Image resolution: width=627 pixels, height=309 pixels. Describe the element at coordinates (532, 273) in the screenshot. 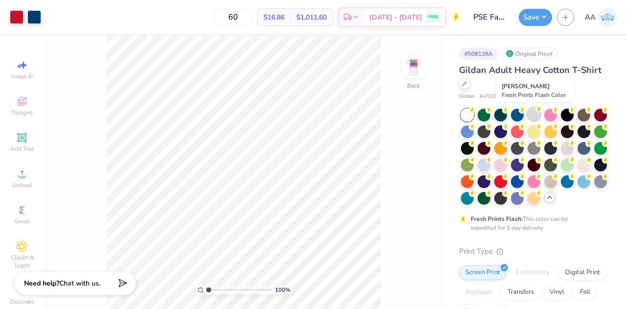

I see `div: Embroidery` at that location.